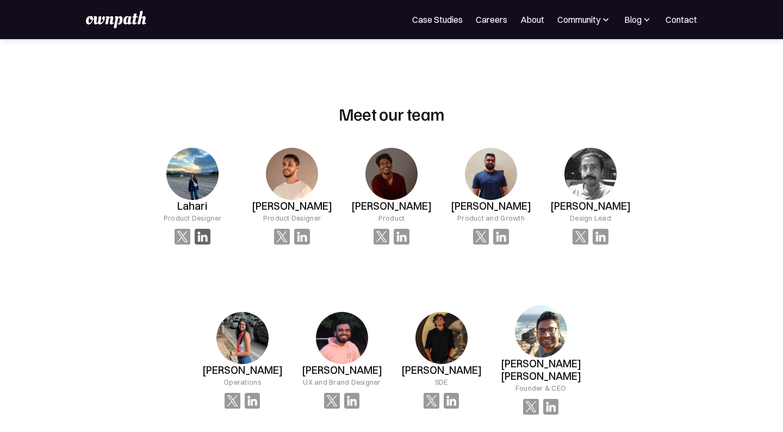 The height and width of the screenshot is (432, 783). I want to click on a: About, so click(532, 20).